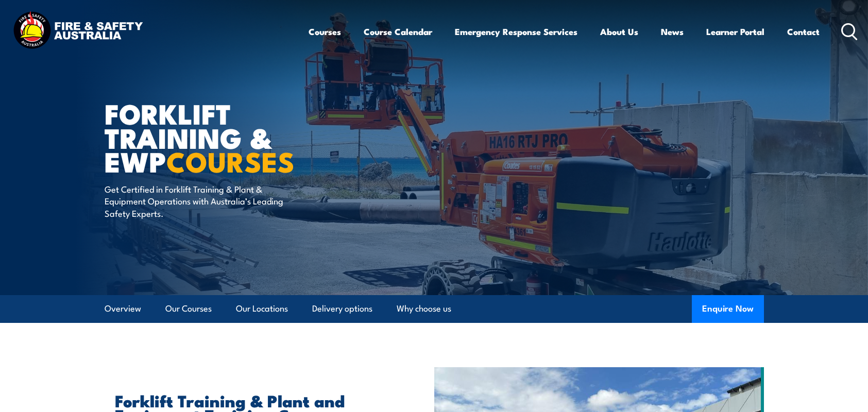  What do you see at coordinates (123, 308) in the screenshot?
I see `a: Overview` at bounding box center [123, 308].